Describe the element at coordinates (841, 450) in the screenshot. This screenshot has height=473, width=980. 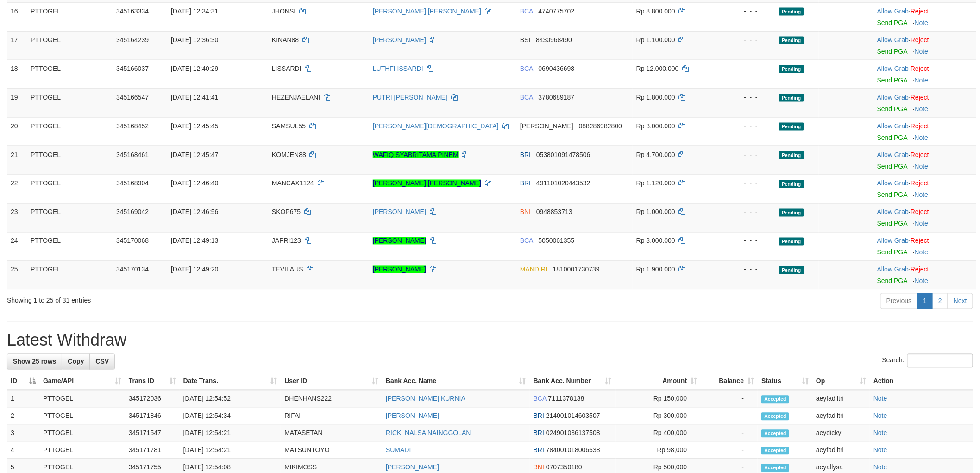
I see `td: aeyfadiltri` at that location.